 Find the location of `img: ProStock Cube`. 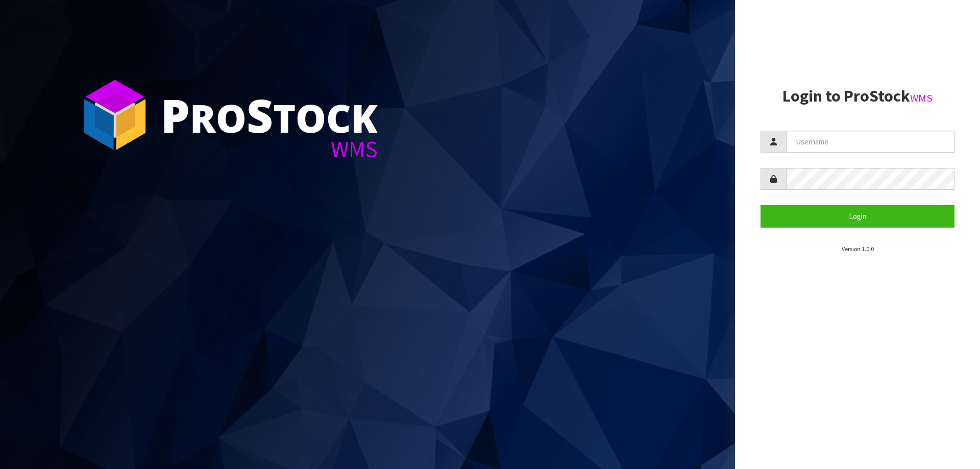

img: ProStock Cube is located at coordinates (115, 115).